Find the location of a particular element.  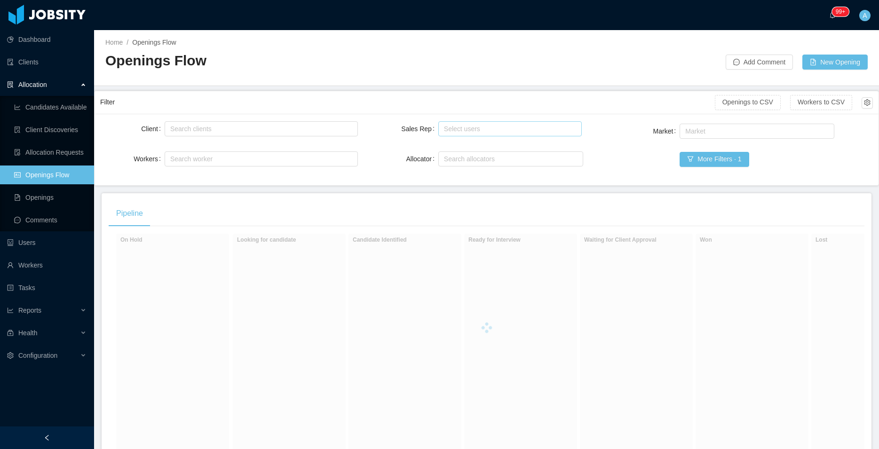

div: Pipeline is located at coordinates (129, 213).